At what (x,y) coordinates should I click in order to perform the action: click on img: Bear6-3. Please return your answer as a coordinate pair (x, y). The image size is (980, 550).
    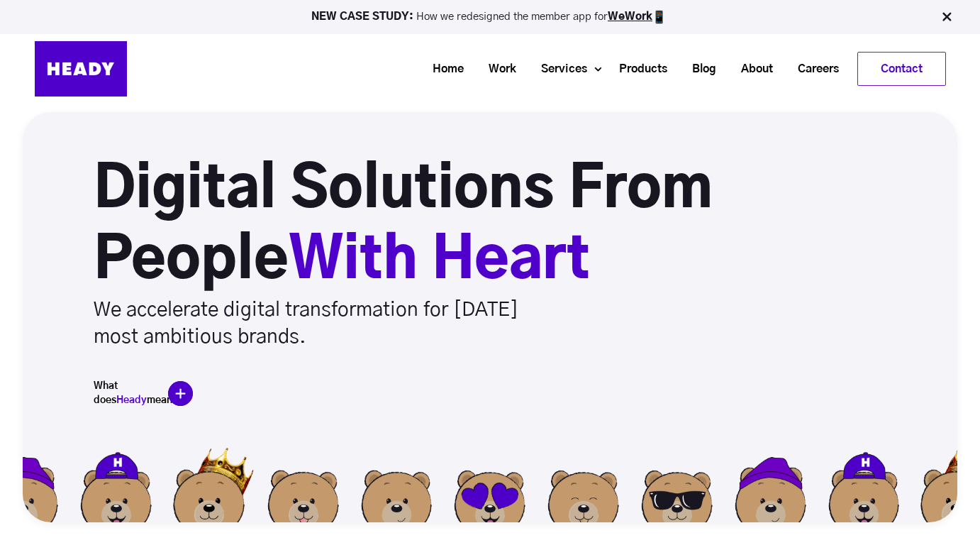
    Looking at the image, I should click on (677, 492).